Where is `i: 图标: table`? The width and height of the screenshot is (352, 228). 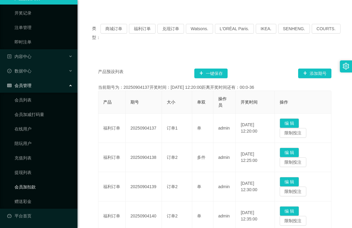 i: 图标: table is located at coordinates (9, 86).